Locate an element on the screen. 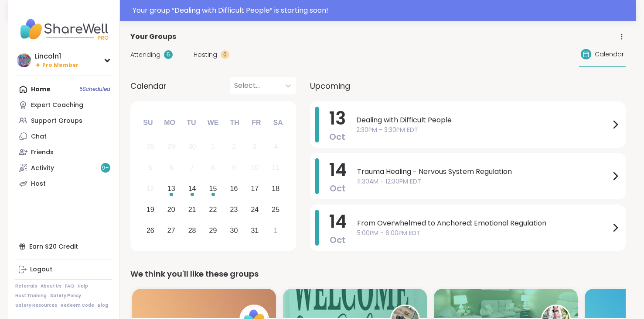 The width and height of the screenshot is (644, 319). a: Blog is located at coordinates (103, 305).